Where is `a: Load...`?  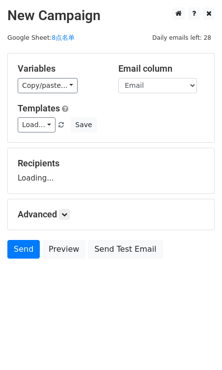
a: Load... is located at coordinates (36, 125).